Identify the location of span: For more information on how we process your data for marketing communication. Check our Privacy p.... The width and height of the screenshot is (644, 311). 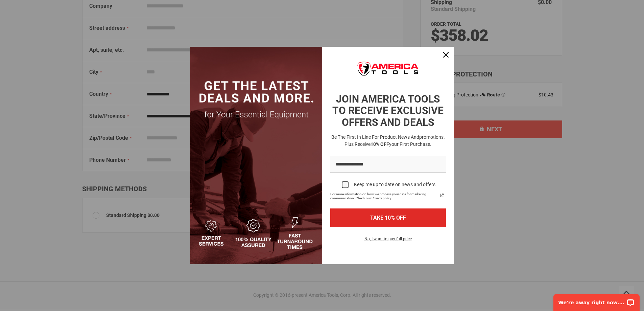
(384, 197).